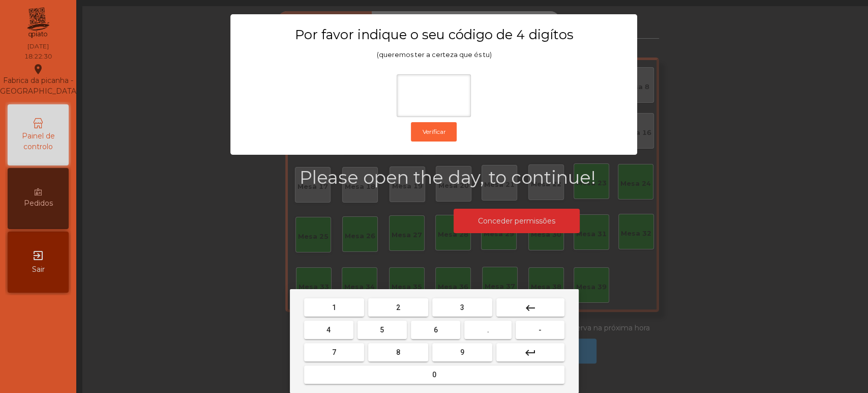  I want to click on button: Verificar, so click(434, 132).